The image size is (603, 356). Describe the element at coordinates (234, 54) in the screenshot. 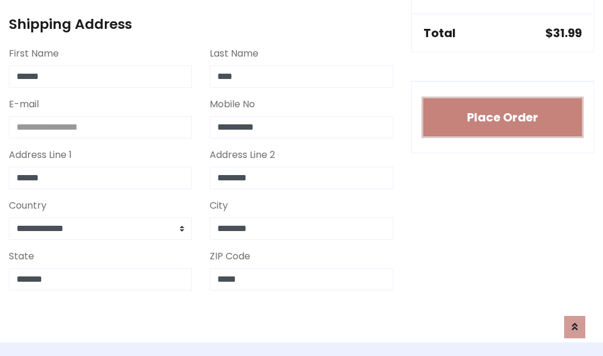

I see `label: Last Name` at that location.